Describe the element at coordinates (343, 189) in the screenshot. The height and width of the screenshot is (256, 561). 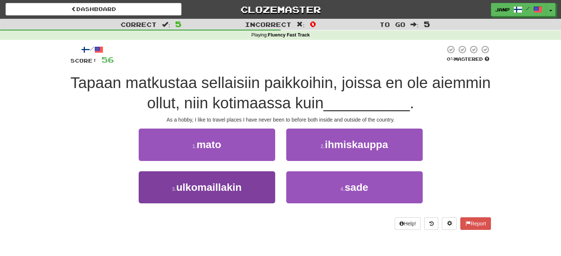
I see `small: 4 .` at that location.